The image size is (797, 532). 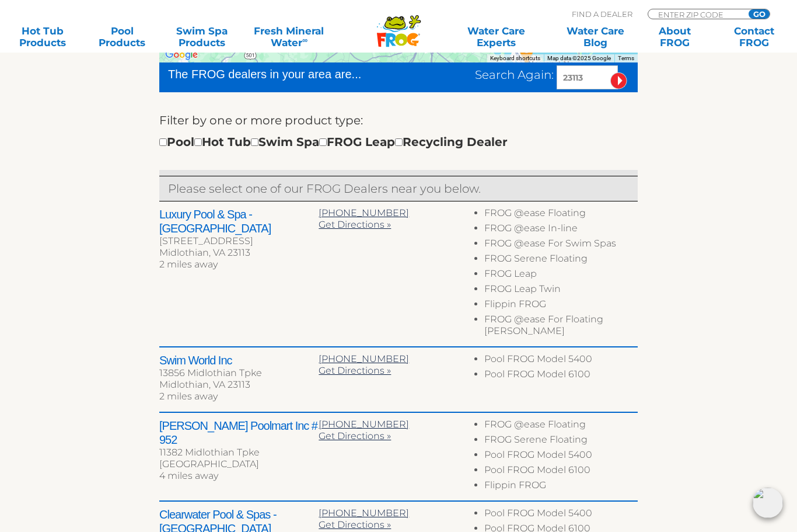 What do you see at coordinates (333, 142) in the screenshot?
I see `div: Pool Hot Tub Swim Spa FROG Leap Recycling Dealer` at bounding box center [333, 142].